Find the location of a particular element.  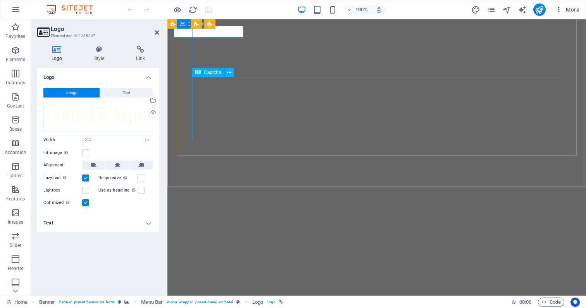

label: Fit image is located at coordinates (63, 153).